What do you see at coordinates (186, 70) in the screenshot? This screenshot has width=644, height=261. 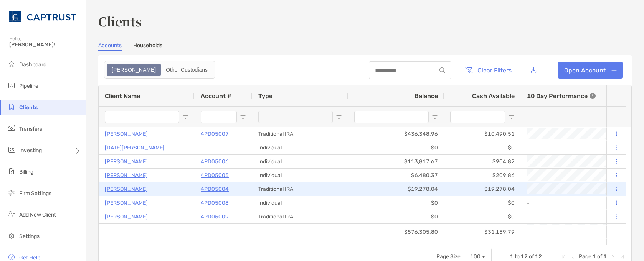 I see `div: Other Custodians` at bounding box center [186, 70].